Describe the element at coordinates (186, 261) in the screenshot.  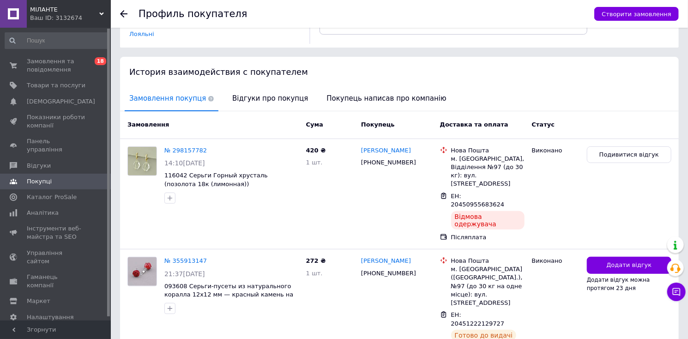
I see `a: № 355913147` at that location.